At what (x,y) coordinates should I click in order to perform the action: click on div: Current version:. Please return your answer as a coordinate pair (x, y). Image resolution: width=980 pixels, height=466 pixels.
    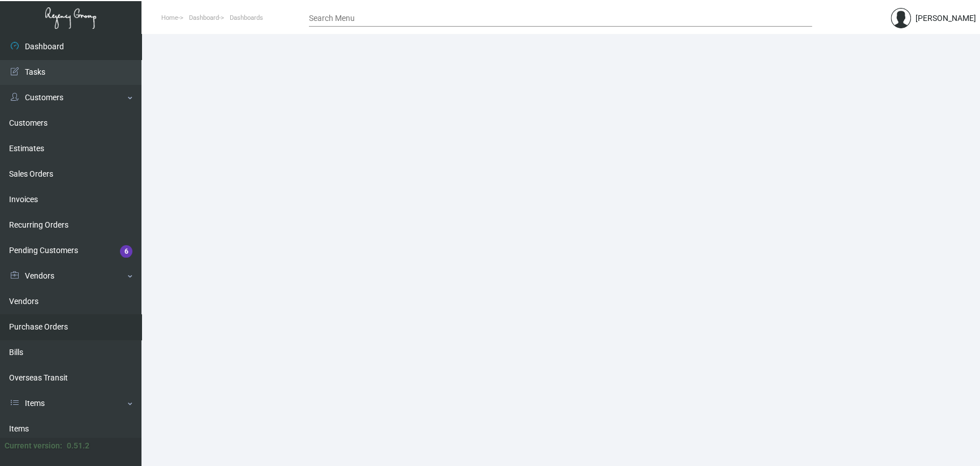
    Looking at the image, I should click on (33, 446).